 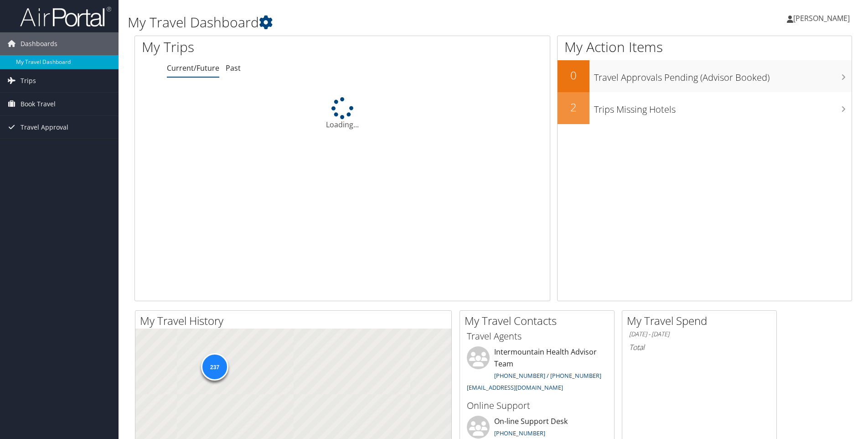 I want to click on a: 2Trips Missing Hotels, so click(x=704, y=108).